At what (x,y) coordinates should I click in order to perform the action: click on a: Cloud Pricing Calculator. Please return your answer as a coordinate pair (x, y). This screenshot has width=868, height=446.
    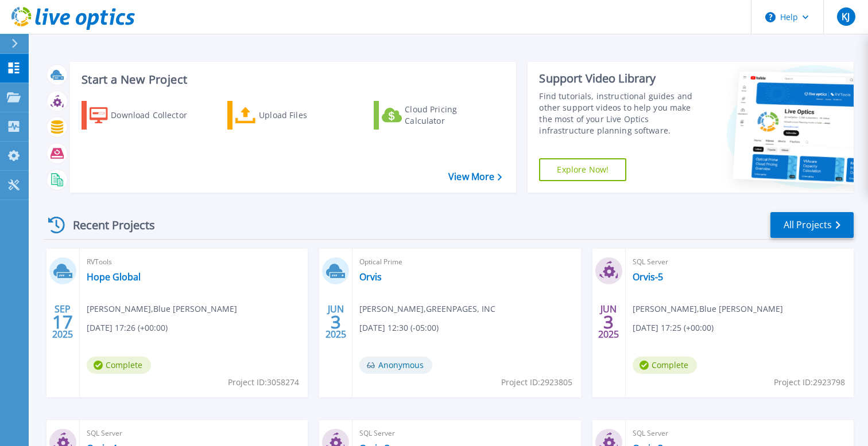
    Looking at the image, I should click on (438, 115).